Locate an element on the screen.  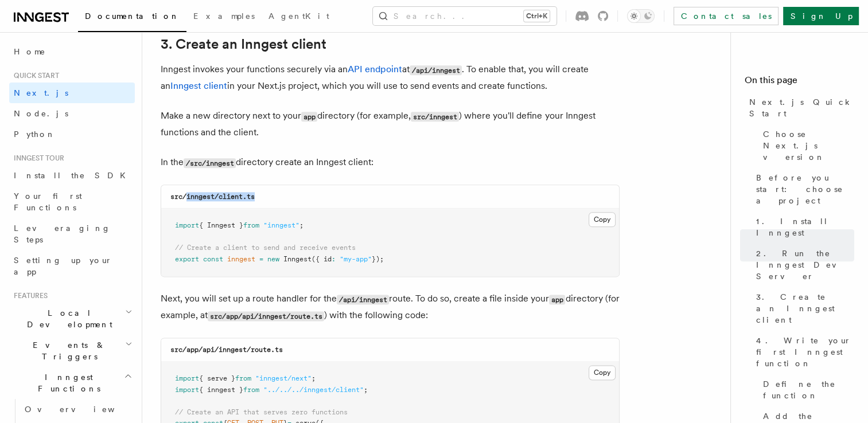
code: src/inngest is located at coordinates (434, 116).